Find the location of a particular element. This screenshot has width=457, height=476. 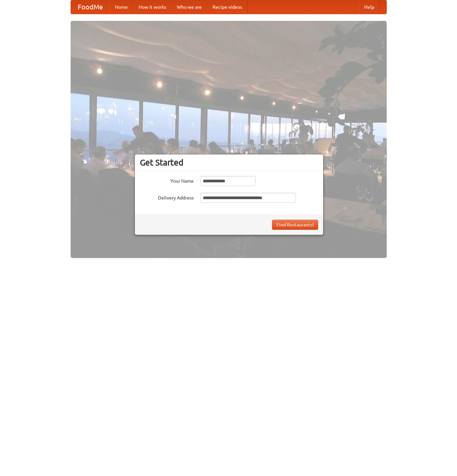

label: Your Name is located at coordinates (167, 180).